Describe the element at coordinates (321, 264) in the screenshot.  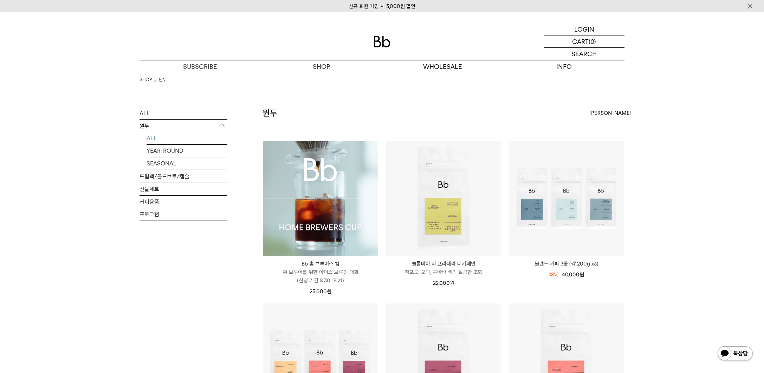
I see `p: Bb 홈 브루어스 컵` at that location.